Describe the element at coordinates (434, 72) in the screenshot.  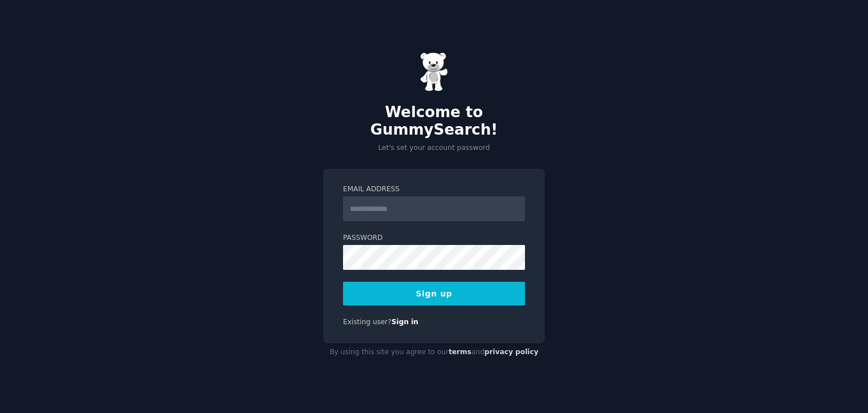
I see `img: Gummy Bear` at that location.